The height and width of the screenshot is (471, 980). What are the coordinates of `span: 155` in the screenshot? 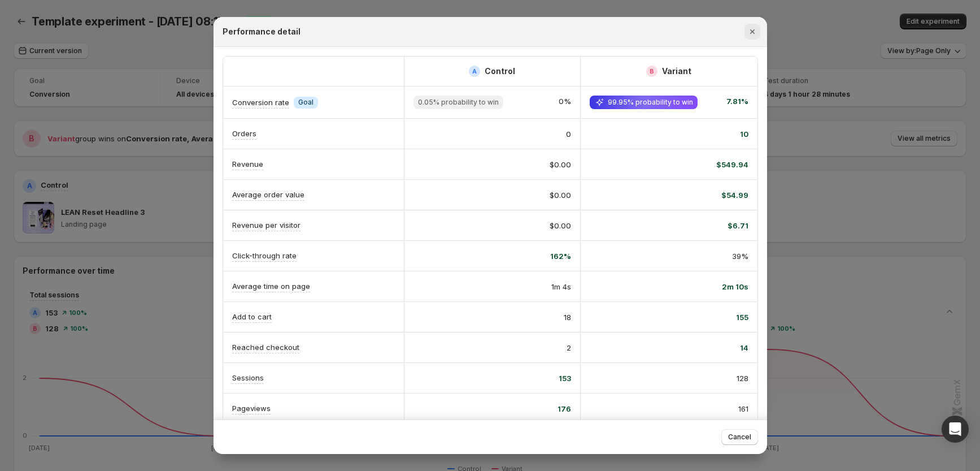 It's located at (742, 317).